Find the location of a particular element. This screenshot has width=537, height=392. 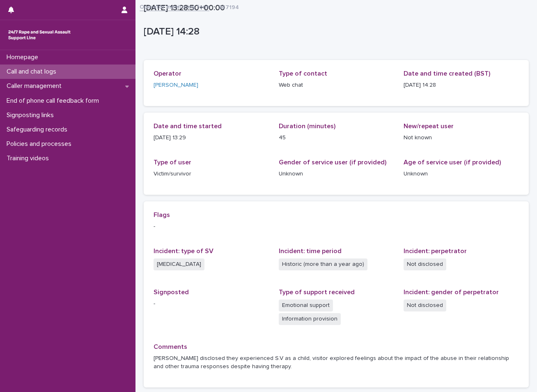

span: Date and time started is located at coordinates (188, 126).